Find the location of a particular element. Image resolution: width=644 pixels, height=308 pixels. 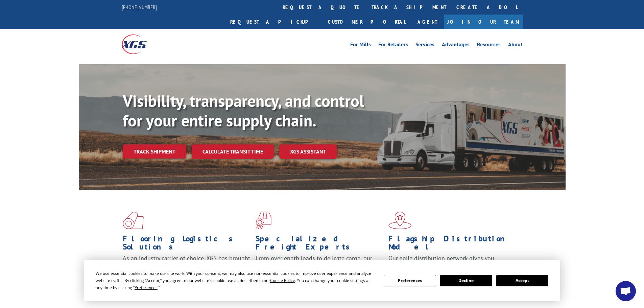

p: From overlength loads to delicate cargo, our experienced staff knows the best way to move your fr... is located at coordinates (320, 270).